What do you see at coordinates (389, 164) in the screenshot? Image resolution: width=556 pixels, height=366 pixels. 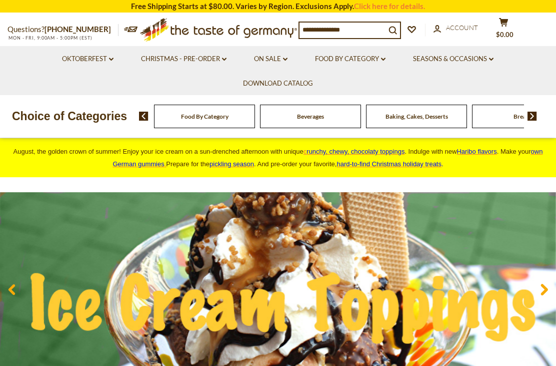 I see `span: hard-to-find Christmas holiday treats` at bounding box center [389, 164].